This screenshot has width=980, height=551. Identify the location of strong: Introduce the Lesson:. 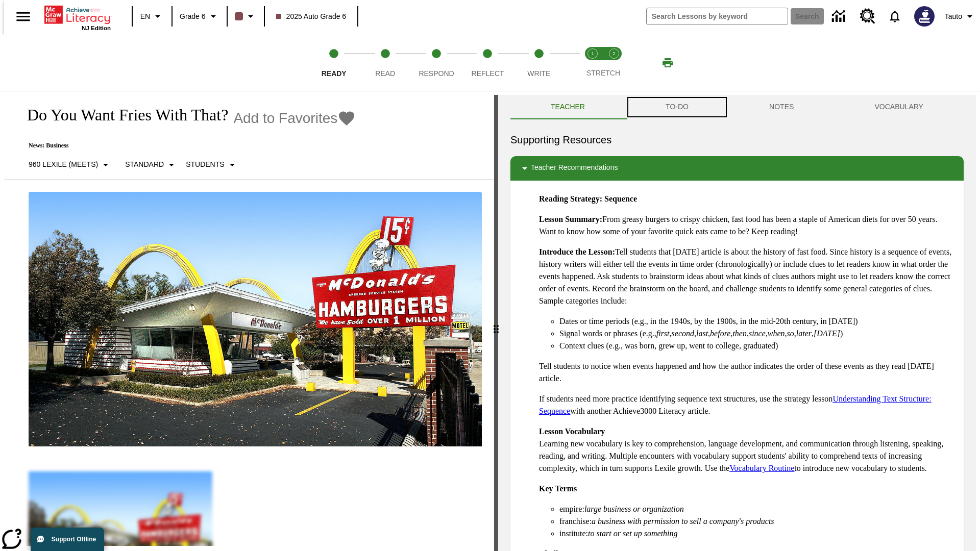
(576, 252).